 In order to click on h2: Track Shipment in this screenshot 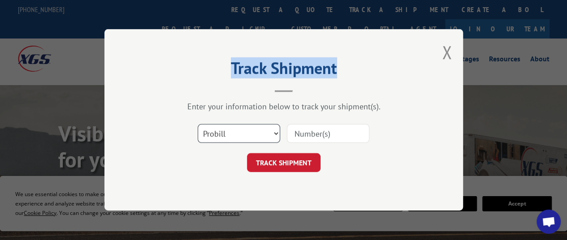, I will do `click(284, 70)`.